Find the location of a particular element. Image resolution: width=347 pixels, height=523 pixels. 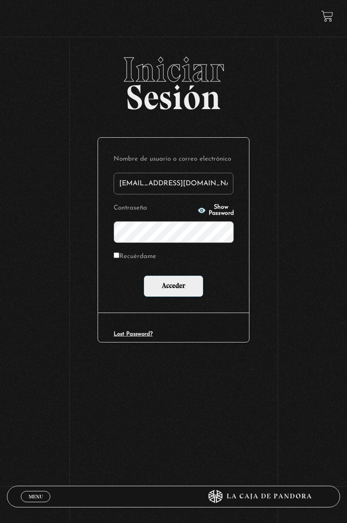

span: Cerrar is located at coordinates (36, 505).